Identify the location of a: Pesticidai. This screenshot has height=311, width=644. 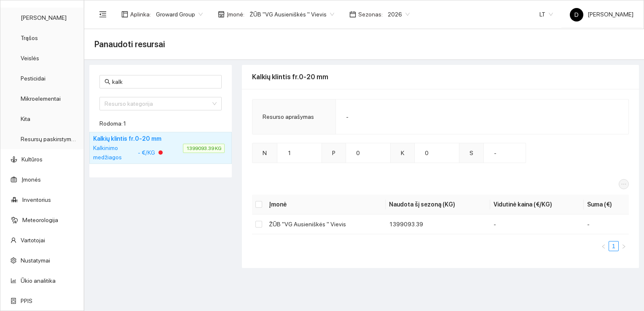
(33, 78).